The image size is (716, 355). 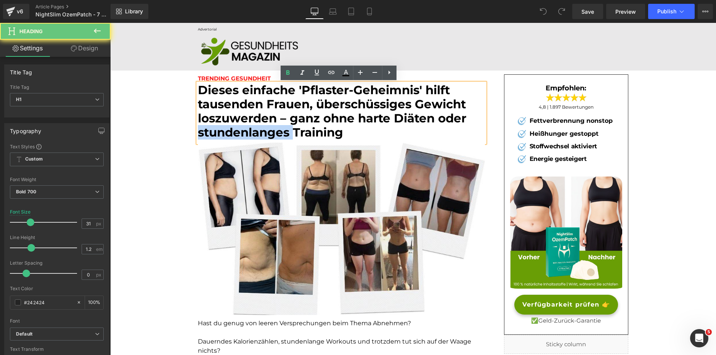 I want to click on div: v6, so click(x=20, y=11).